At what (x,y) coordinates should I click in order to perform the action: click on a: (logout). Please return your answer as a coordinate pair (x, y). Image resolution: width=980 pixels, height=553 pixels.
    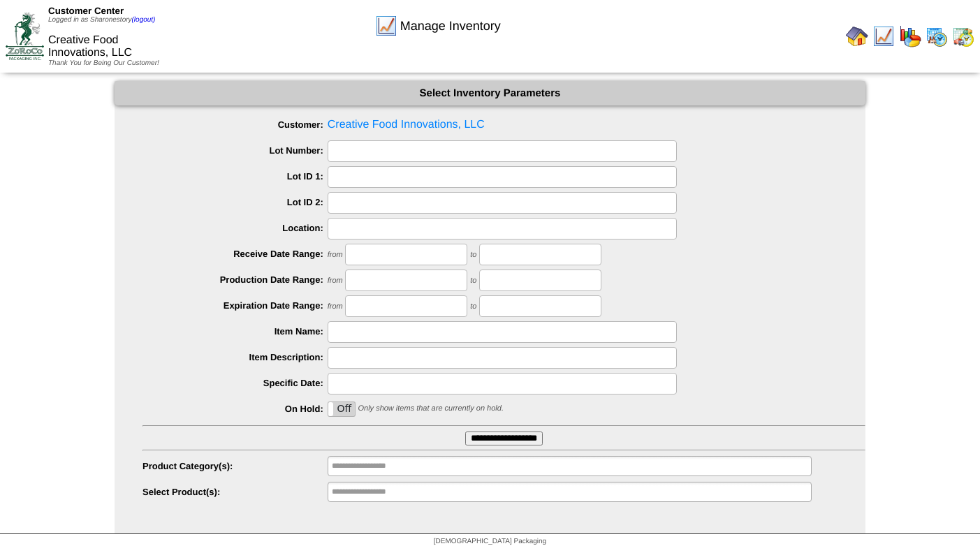
    Looking at the image, I should click on (144, 20).